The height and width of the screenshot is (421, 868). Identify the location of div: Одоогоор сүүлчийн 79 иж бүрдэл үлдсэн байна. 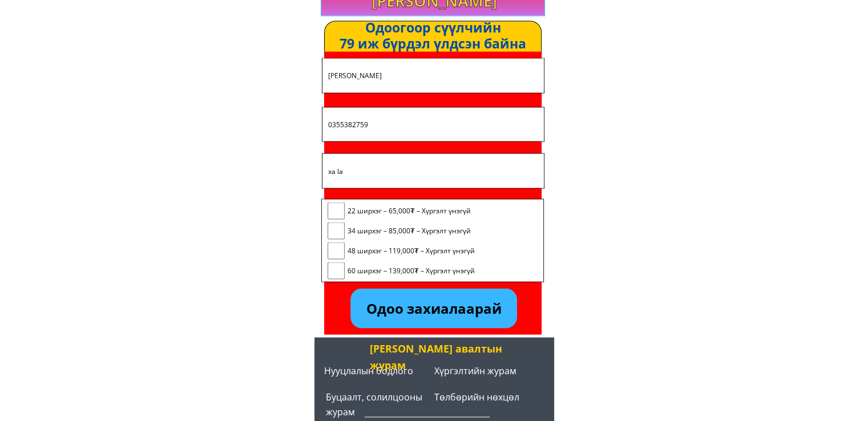
(433, 36).